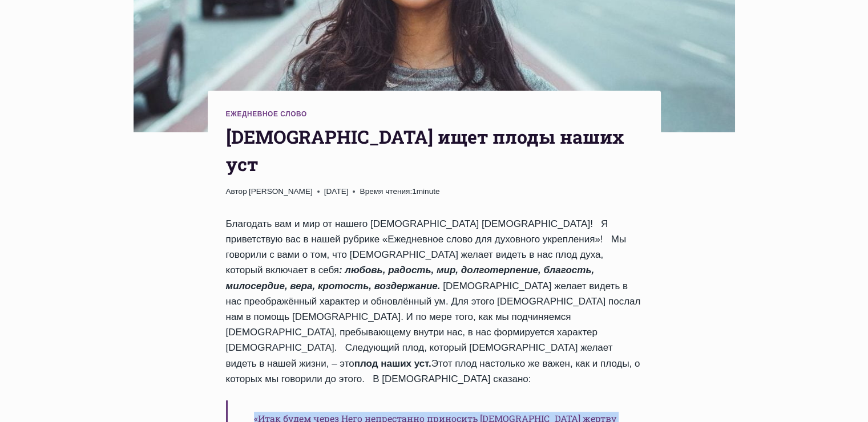 The height and width of the screenshot is (422, 868). I want to click on span: Автор, so click(236, 191).